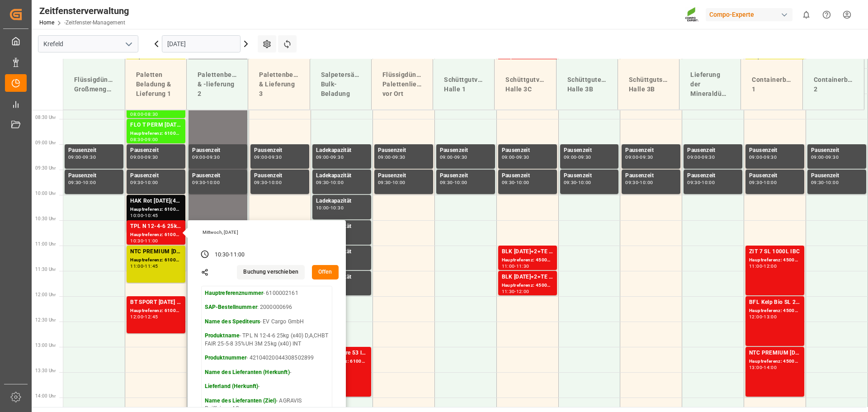 Image resolution: width=868 pixels, height=412 pixels. Describe the element at coordinates (45, 218) in the screenshot. I see `font: 10:30 Uhr` at that location.